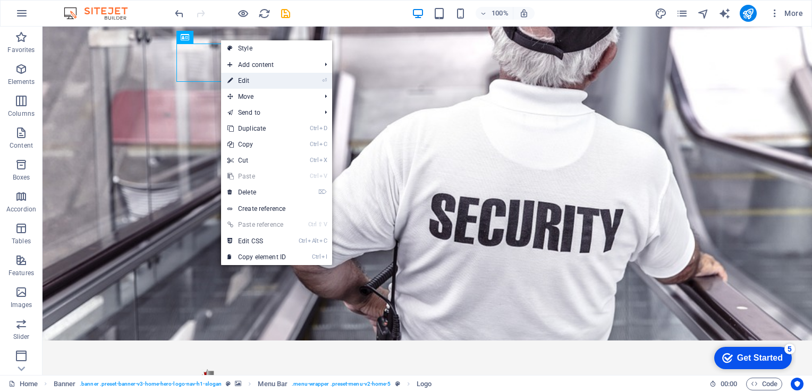 The image size is (812, 392). I want to click on p: Images, so click(21, 305).